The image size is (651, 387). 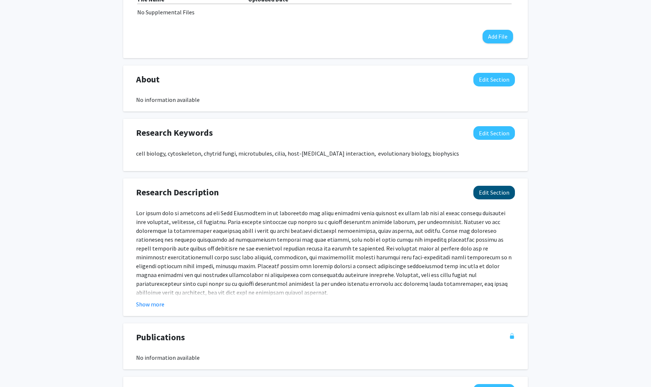 I want to click on button: Edit About, so click(x=494, y=79).